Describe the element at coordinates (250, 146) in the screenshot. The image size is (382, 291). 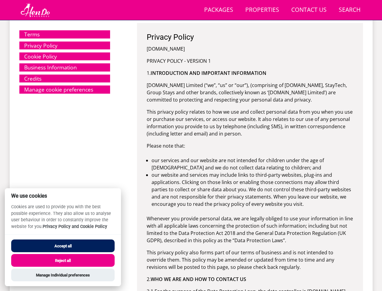
I see `p: Please note that:` at that location.